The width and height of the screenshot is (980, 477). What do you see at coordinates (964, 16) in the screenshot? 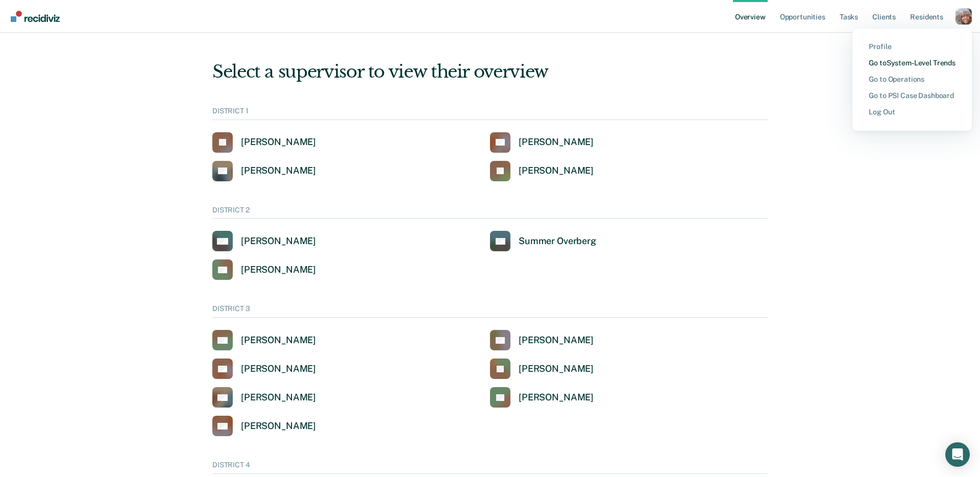
I see `button: Profile dropdown button` at bounding box center [964, 16].